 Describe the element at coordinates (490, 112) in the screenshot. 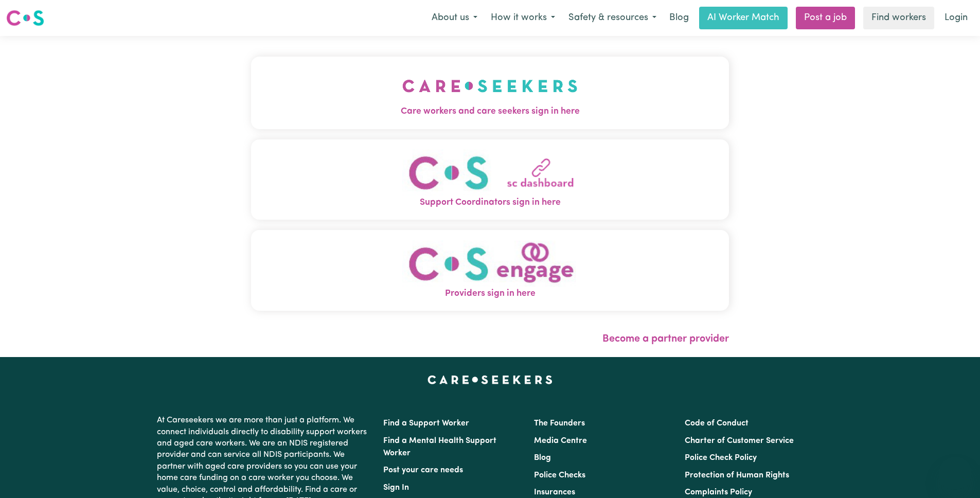

I see `span: Care workers and care seekers sign in here` at that location.